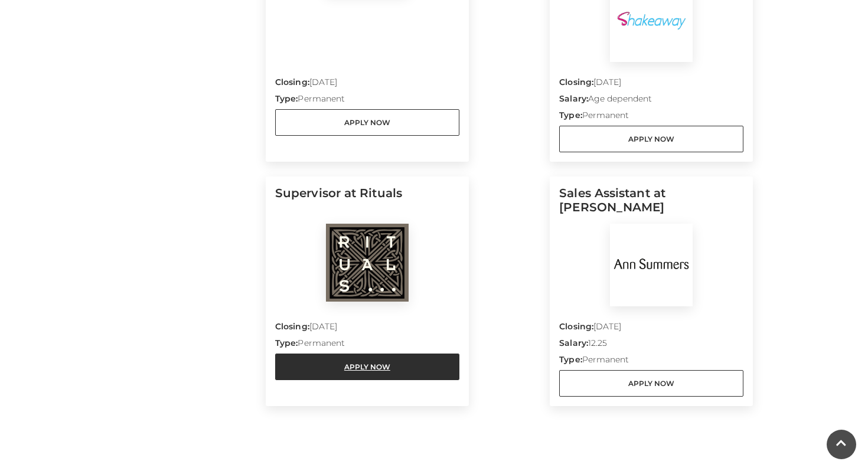 Image resolution: width=868 pixels, height=471 pixels. I want to click on p: 12.25, so click(651, 345).